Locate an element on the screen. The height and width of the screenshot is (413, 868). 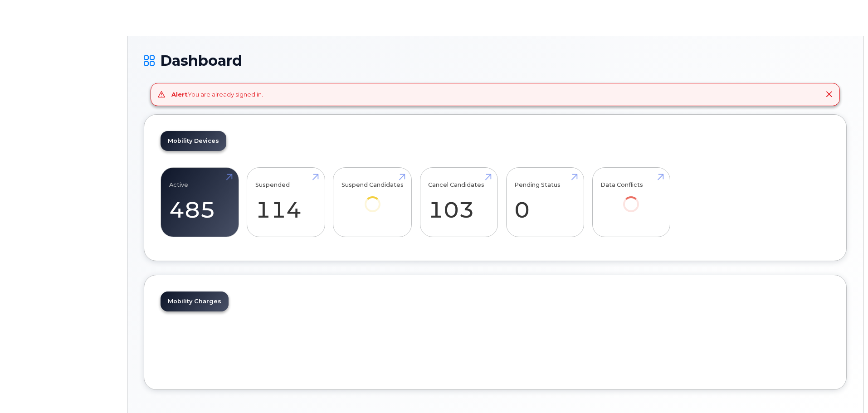
a: Mobility Devices is located at coordinates (193, 141).